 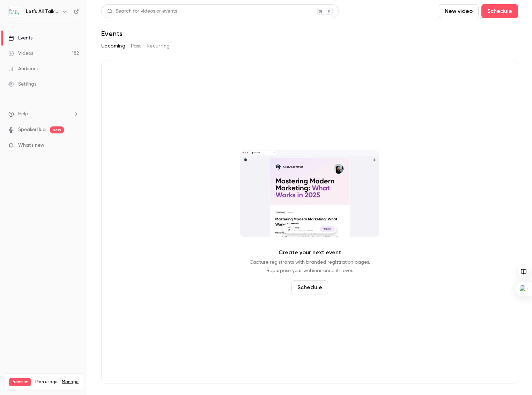 I want to click on p: Capture registrants with branded registration pages. Repurpose your webinar once it's over., so click(x=309, y=267).